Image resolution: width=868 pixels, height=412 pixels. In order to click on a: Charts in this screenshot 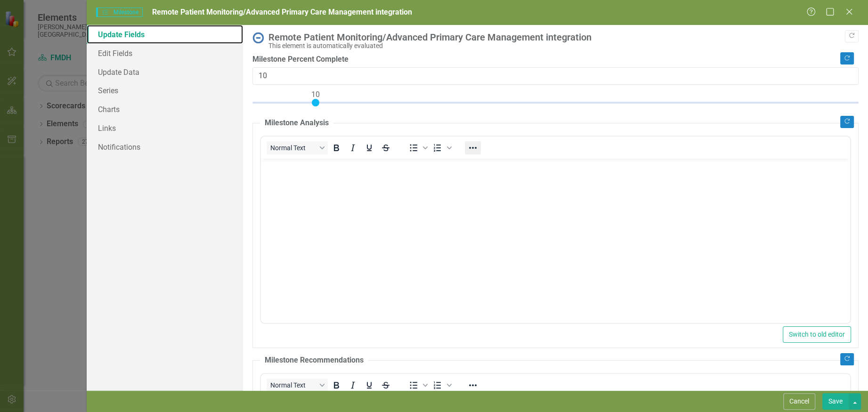, I will do `click(165, 109)`.